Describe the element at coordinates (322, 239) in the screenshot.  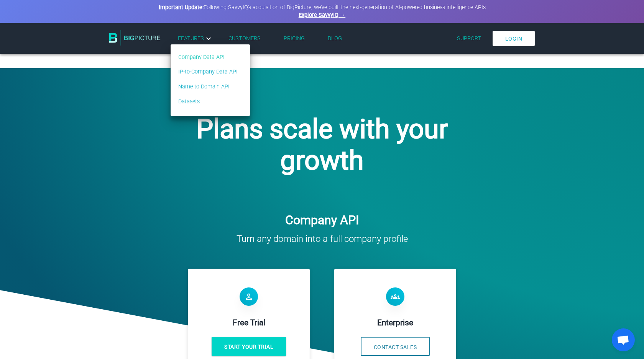
I see `h3: Turn any domain into a full company profile` at that location.